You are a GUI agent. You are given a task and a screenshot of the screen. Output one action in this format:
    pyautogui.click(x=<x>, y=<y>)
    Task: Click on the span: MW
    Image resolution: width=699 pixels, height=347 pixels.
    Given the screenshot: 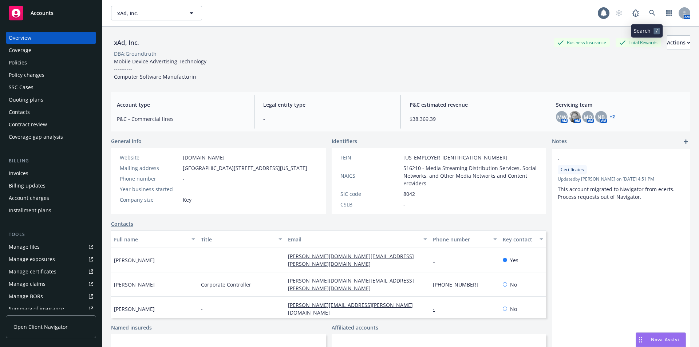 What is the action you would take?
    pyautogui.click(x=562, y=117)
    